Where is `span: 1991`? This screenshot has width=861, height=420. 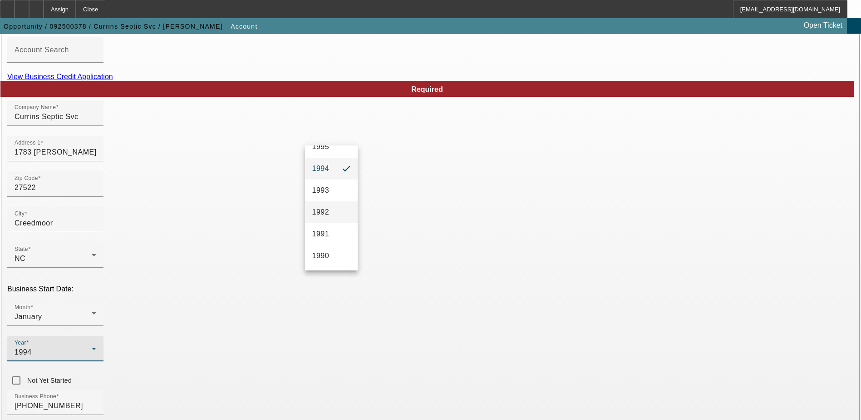
span: 1991 is located at coordinates (321, 234).